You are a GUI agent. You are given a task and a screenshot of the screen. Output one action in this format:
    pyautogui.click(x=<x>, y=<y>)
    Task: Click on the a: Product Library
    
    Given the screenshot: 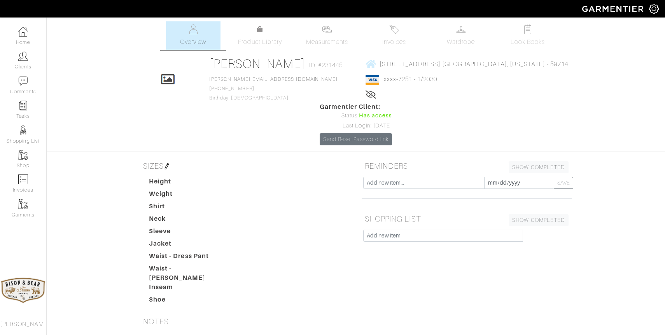 What is the action you would take?
    pyautogui.click(x=260, y=36)
    